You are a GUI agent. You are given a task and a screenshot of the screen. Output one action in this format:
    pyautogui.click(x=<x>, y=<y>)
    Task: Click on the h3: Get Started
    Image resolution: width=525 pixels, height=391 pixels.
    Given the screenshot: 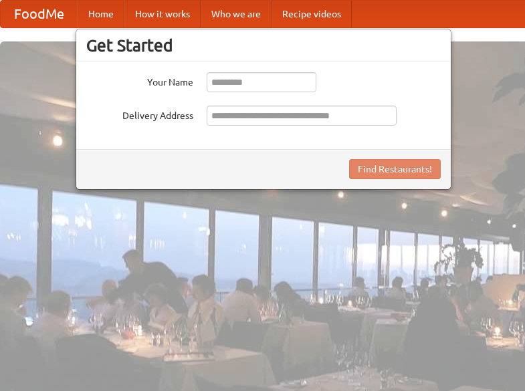 What is the action you would take?
    pyautogui.click(x=263, y=45)
    